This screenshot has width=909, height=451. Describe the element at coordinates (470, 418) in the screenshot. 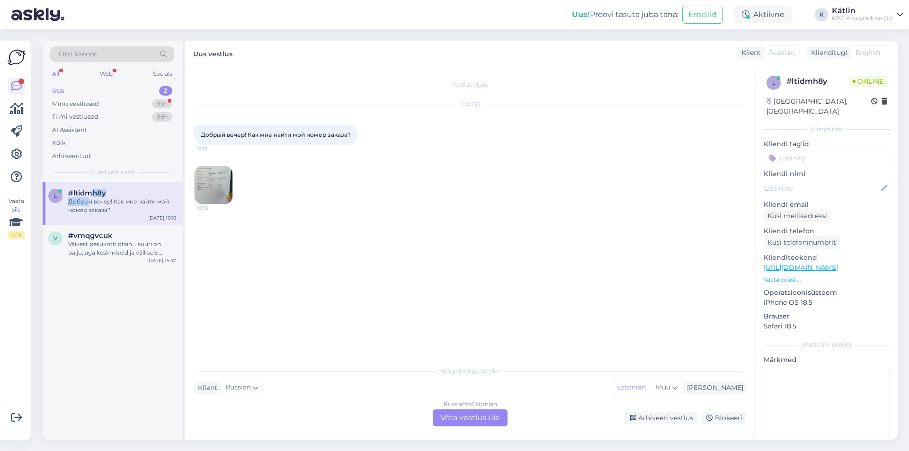

I see `div: Võta vestlus üle` at that location.